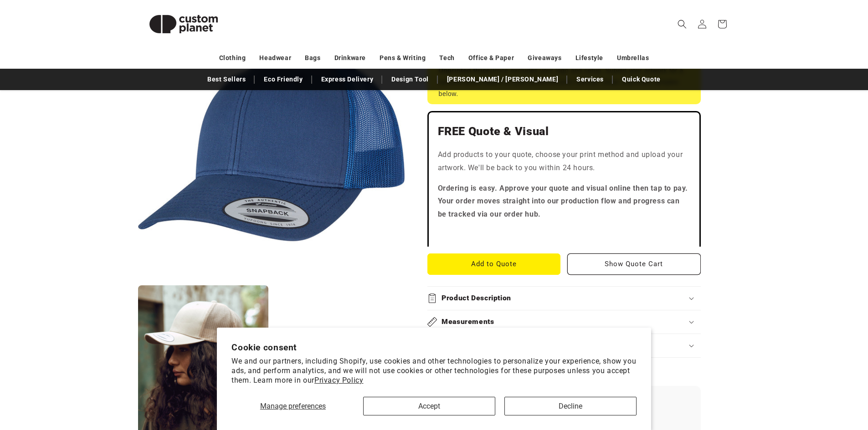  What do you see at coordinates (293, 406) in the screenshot?
I see `span: Manage preferences` at bounding box center [293, 406].